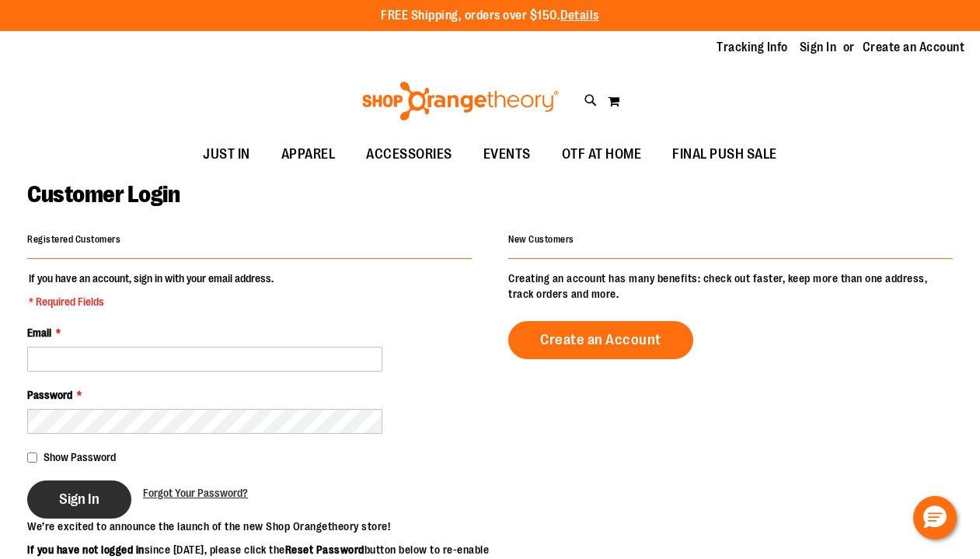  What do you see at coordinates (489, 15) in the screenshot?
I see `p: FREE Shipping, orders over $150.` at bounding box center [489, 15].